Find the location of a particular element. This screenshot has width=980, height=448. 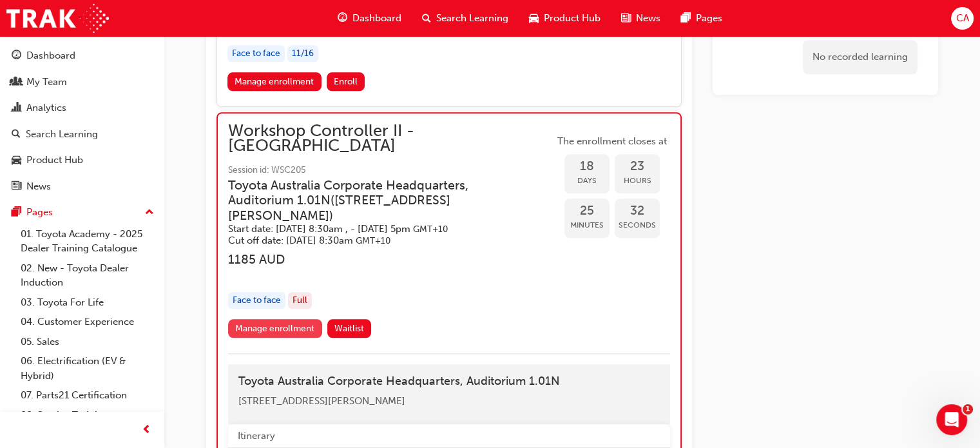

span: Pages is located at coordinates (709, 18).